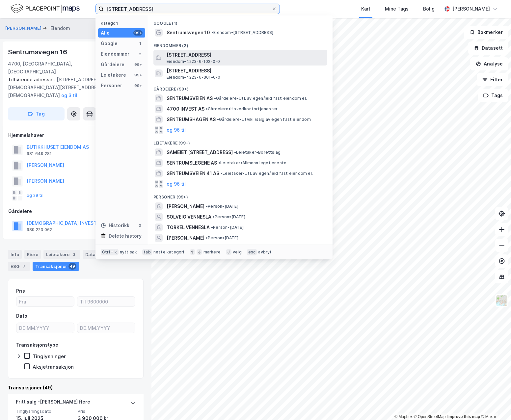 The height and width of the screenshot is (420, 511). What do you see at coordinates (76, 135) in the screenshot?
I see `div: Hjemmelshaver` at bounding box center [76, 135].